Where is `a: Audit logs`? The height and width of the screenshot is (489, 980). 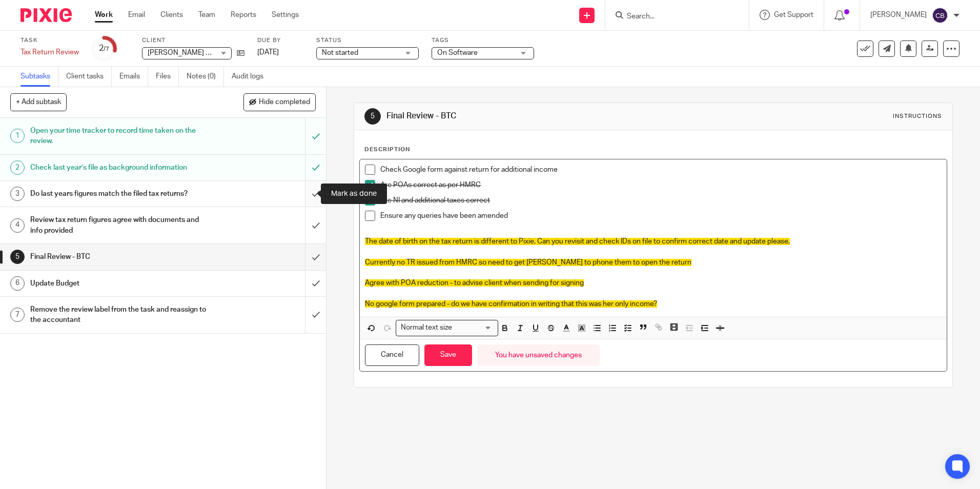 a: Audit logs is located at coordinates (251, 76).